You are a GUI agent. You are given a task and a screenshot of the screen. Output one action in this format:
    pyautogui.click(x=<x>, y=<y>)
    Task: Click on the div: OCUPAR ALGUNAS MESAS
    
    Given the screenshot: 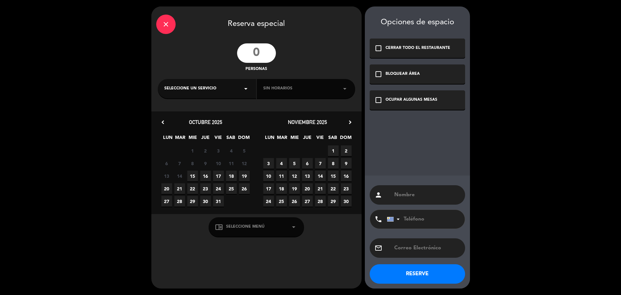 What is the action you would take?
    pyautogui.click(x=412, y=100)
    